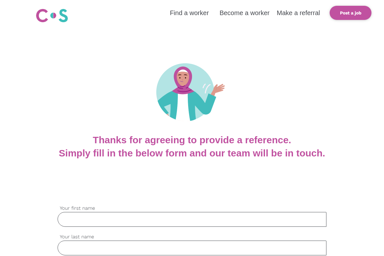 The width and height of the screenshot is (384, 256). What do you see at coordinates (350, 13) in the screenshot?
I see `b: Post a job` at bounding box center [350, 13].